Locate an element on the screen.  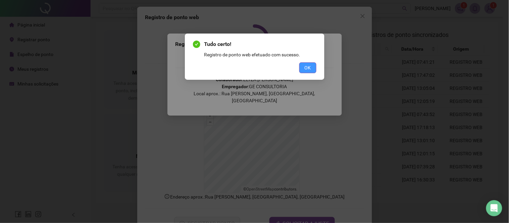
div: Registro de ponto web efetuado com sucesso. is located at coordinates (260, 55).